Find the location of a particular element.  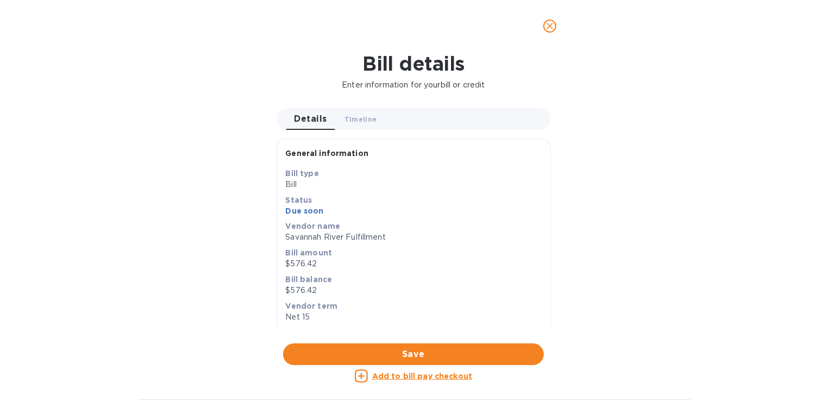

p: Bill is located at coordinates (413, 184).